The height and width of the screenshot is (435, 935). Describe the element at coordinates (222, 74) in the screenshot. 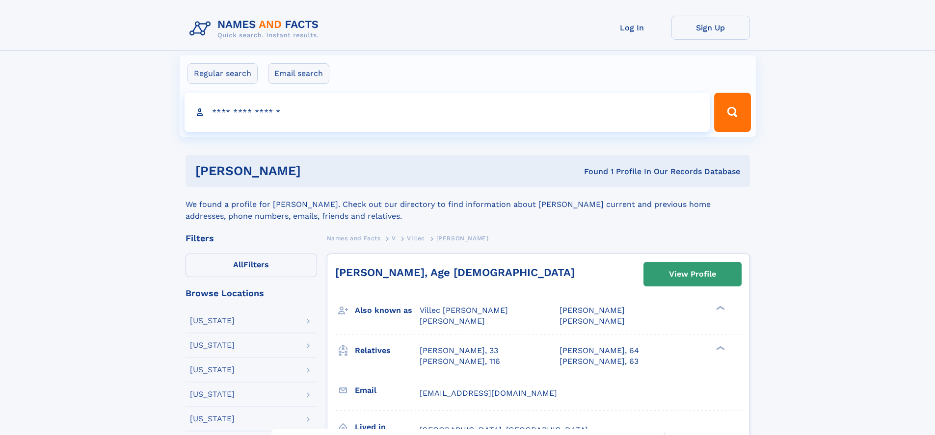

I see `label: Regular search` at that location.